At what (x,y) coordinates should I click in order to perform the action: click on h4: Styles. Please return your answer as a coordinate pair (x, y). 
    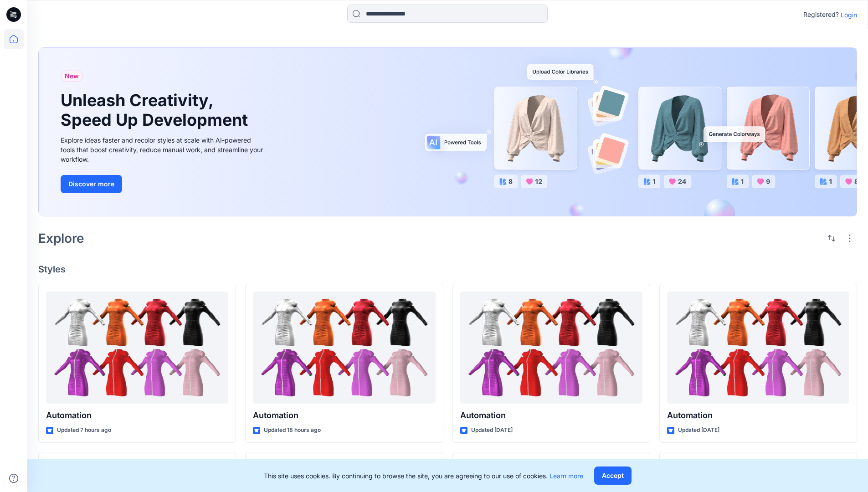
    Looking at the image, I should click on (447, 269).